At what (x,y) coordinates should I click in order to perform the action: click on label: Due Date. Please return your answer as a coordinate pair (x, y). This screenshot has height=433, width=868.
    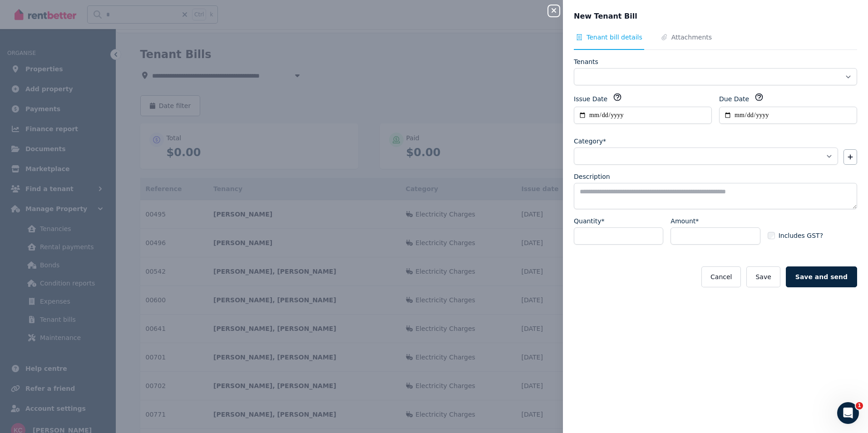
    Looking at the image, I should click on (734, 99).